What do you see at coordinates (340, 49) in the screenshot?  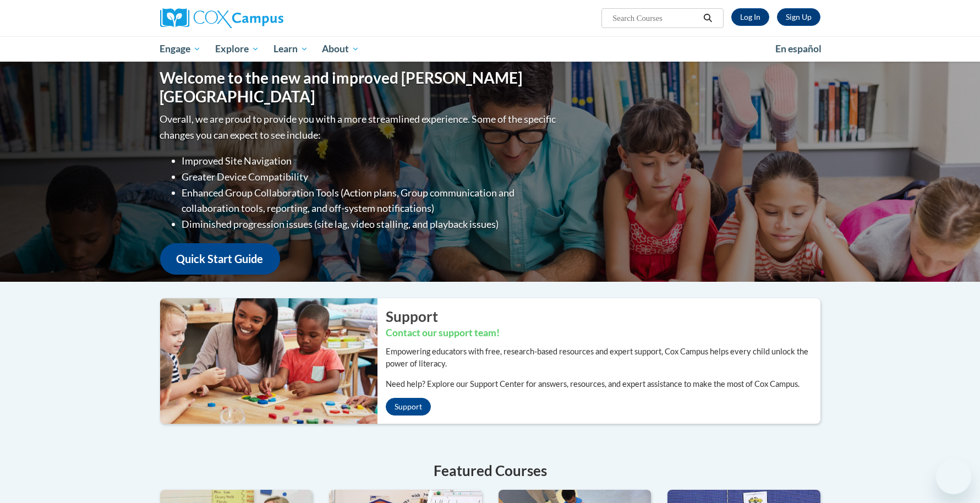 I see `a: About` at bounding box center [340, 49].